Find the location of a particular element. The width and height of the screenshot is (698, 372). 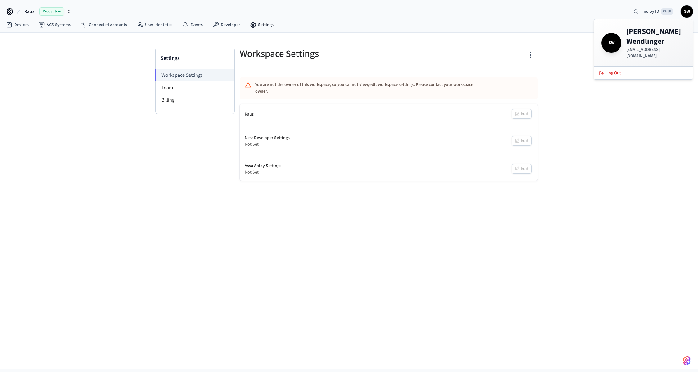

button: Log Out is located at coordinates (643, 73).